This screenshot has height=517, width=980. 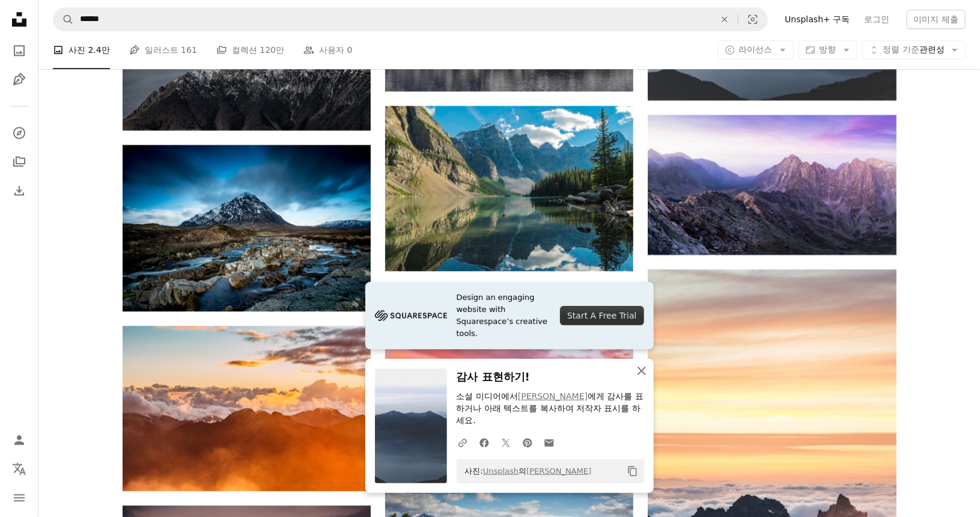 I want to click on img: 보라색과 분홍색 하늘 아래 산맥의 풍경 사진, so click(x=771, y=184).